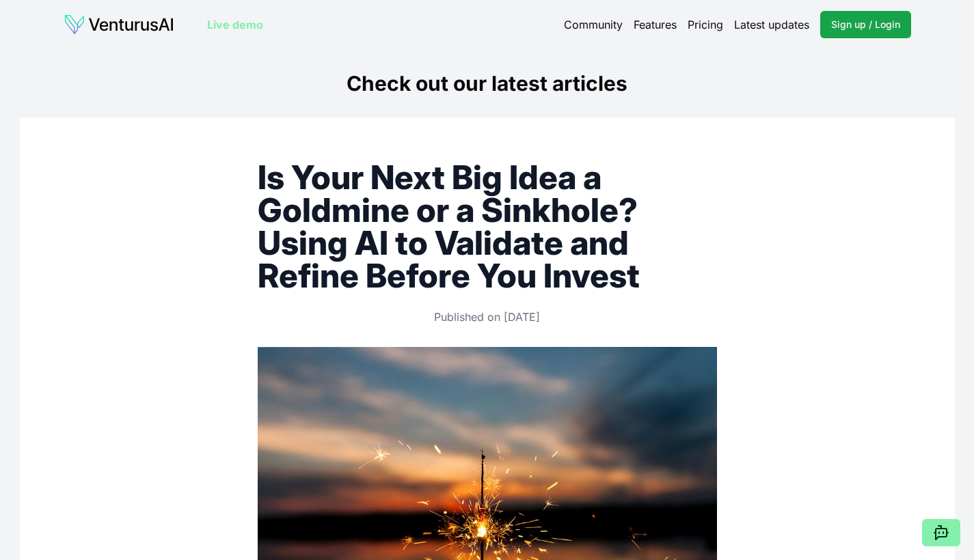  Describe the element at coordinates (119, 25) in the screenshot. I see `img: logo` at that location.